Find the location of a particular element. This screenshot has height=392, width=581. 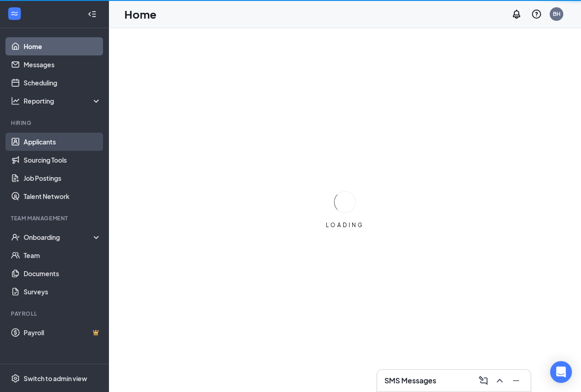

a: Scheduling is located at coordinates (62, 83).